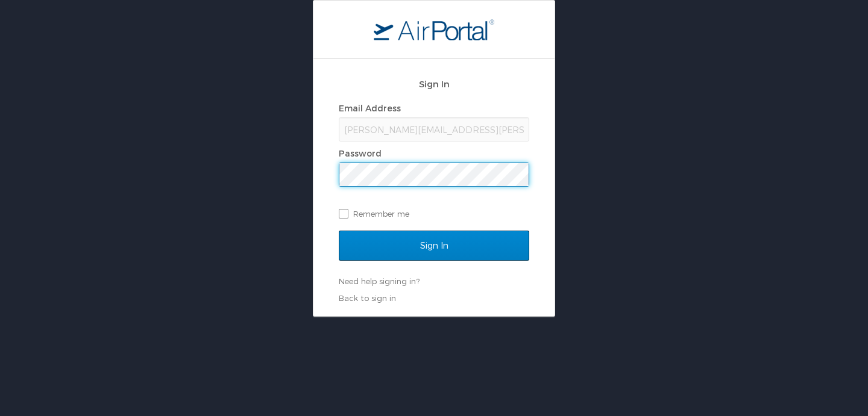  I want to click on a: Back to sign in, so click(367, 298).